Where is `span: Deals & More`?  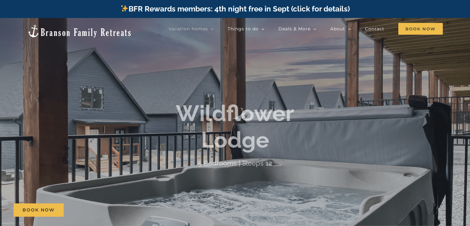
span: Deals & More is located at coordinates (295, 29).